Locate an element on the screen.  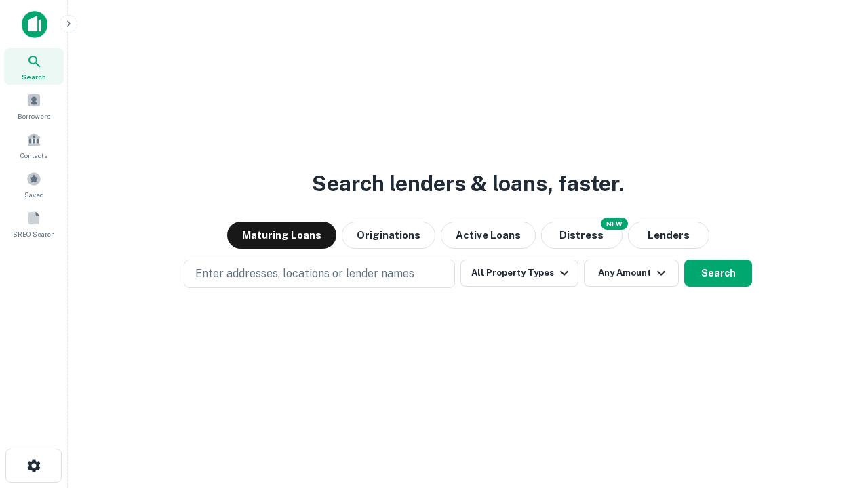
img: capitalize-icon.png is located at coordinates (34, 24).